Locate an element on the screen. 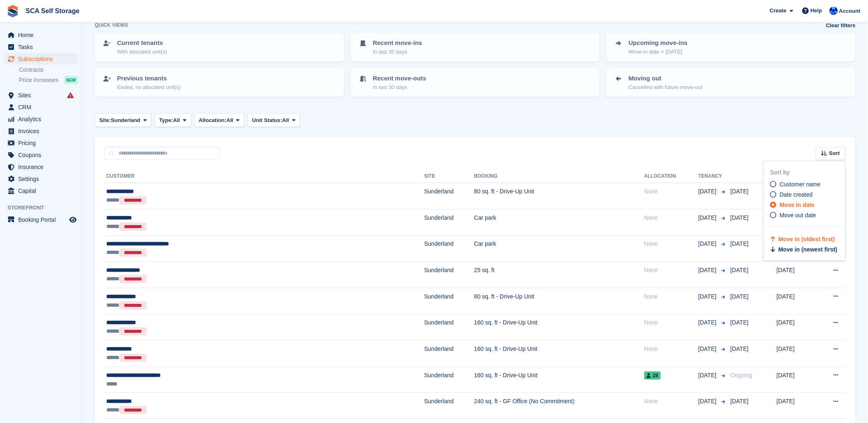 This screenshot has height=423, width=868. span: Move in (oldest first) is located at coordinates (807, 239).